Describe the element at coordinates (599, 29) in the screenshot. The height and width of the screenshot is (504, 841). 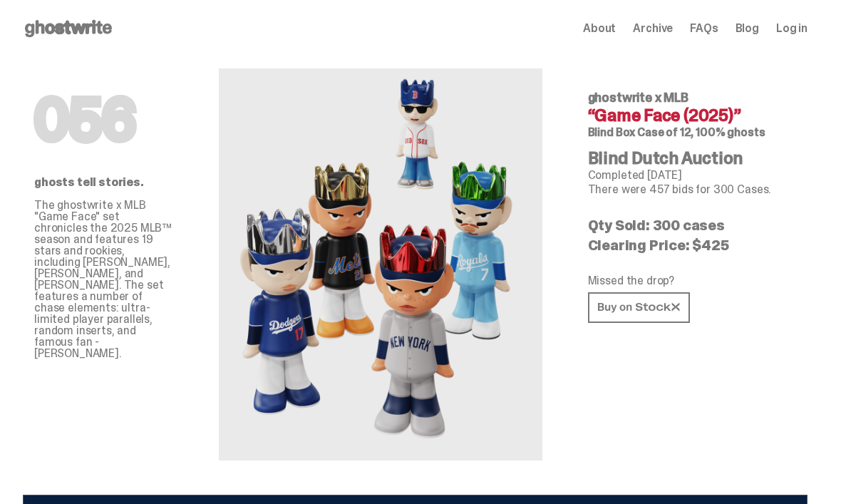
I see `a: About` at that location.